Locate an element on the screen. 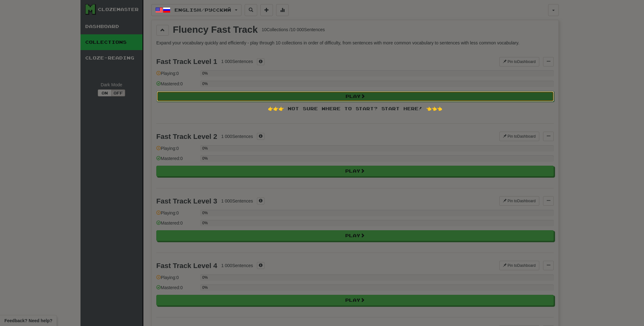  div: Dark Mode is located at coordinates (111, 85).